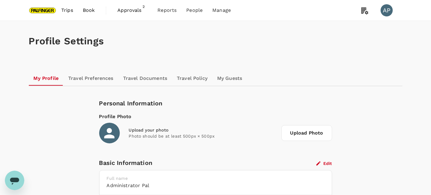  What do you see at coordinates (167, 10) in the screenshot?
I see `span: Reports` at bounding box center [167, 10].